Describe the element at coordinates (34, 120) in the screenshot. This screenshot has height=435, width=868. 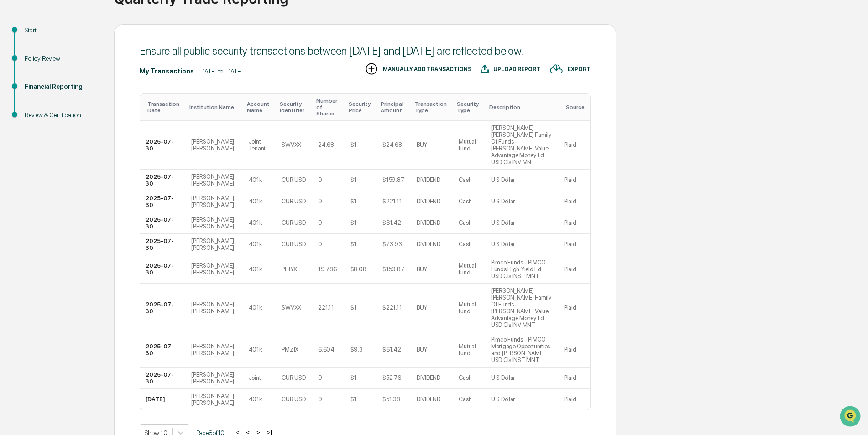
I see `a: 🖐️Preclearance` at that location.